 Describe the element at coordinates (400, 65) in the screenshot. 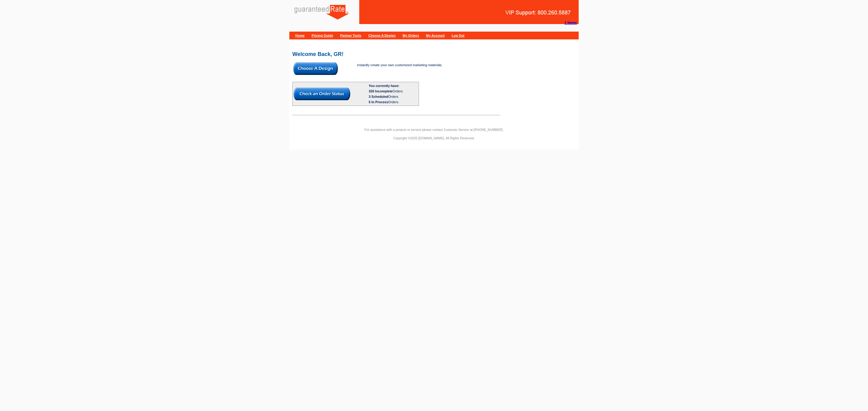

I see `span: Instantly create your own customized marketing materials.` at that location.